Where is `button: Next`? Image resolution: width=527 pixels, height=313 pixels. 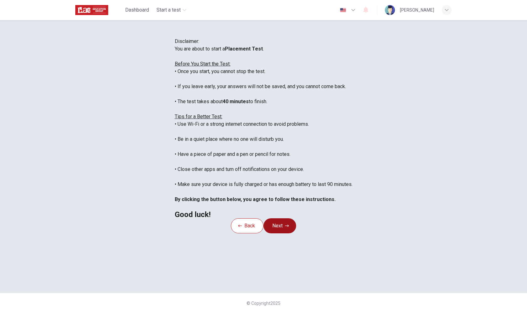
button: Next is located at coordinates (280, 226).